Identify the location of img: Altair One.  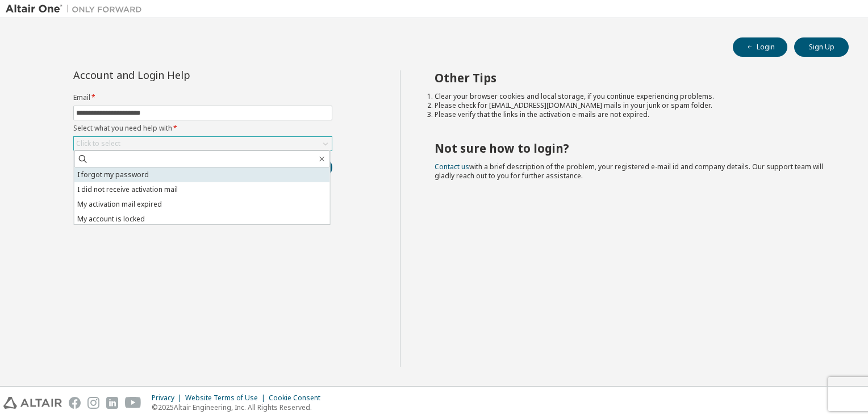
(77, 9).